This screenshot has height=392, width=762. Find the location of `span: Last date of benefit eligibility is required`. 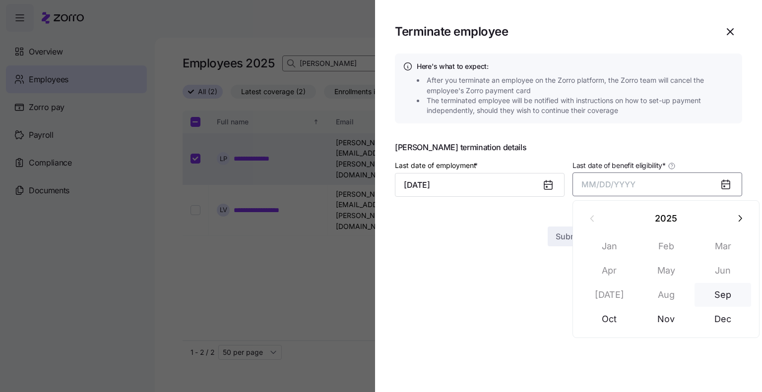

span: Last date of benefit eligibility is required is located at coordinates (634, 205).